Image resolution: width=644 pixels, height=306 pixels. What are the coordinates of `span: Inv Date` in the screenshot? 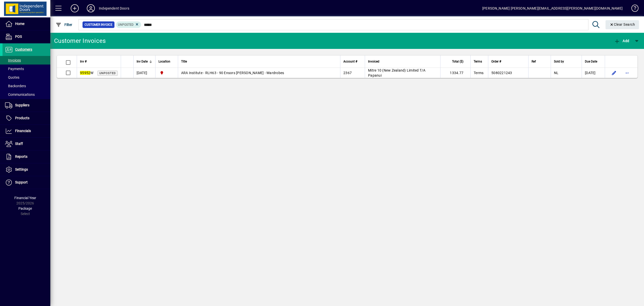 It's located at (142, 61).